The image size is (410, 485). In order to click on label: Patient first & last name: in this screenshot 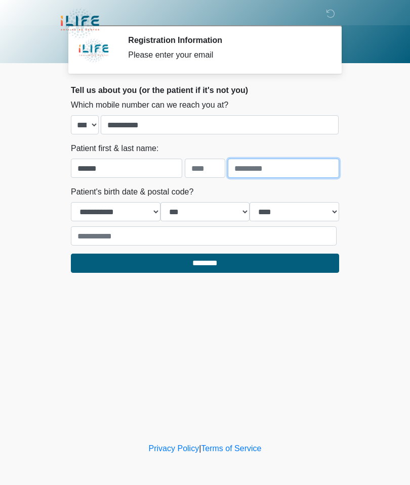, I will do `click(114, 149)`.